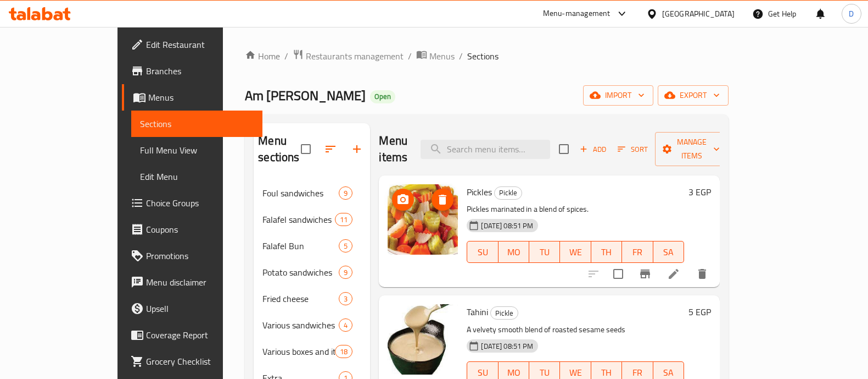  I want to click on button: delete image, so click(443, 200).